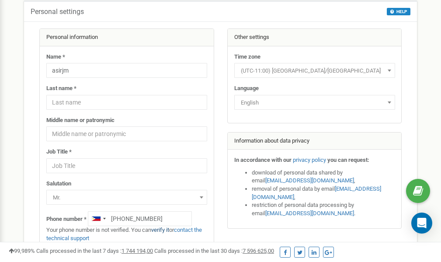 This screenshot has width=441, height=262. I want to click on label: Last name *, so click(61, 88).